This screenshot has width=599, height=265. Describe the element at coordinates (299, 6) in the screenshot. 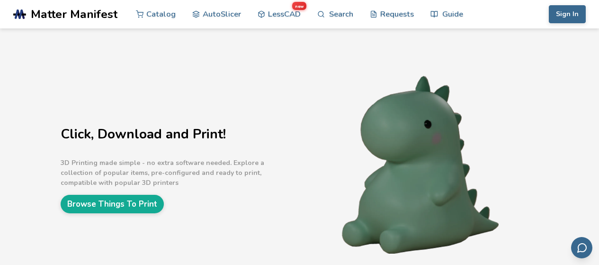

I see `span: new` at that location.